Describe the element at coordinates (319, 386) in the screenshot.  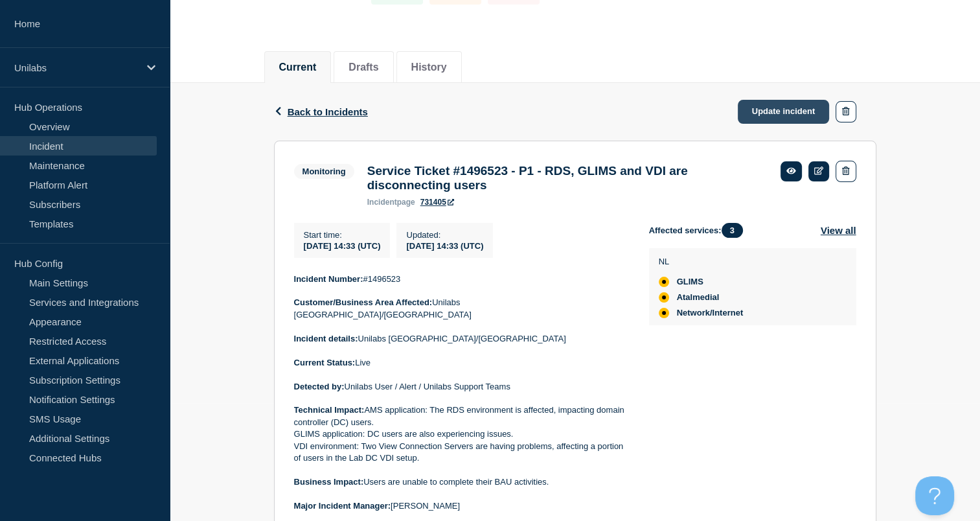
I see `strong: Detected by:` at that location.